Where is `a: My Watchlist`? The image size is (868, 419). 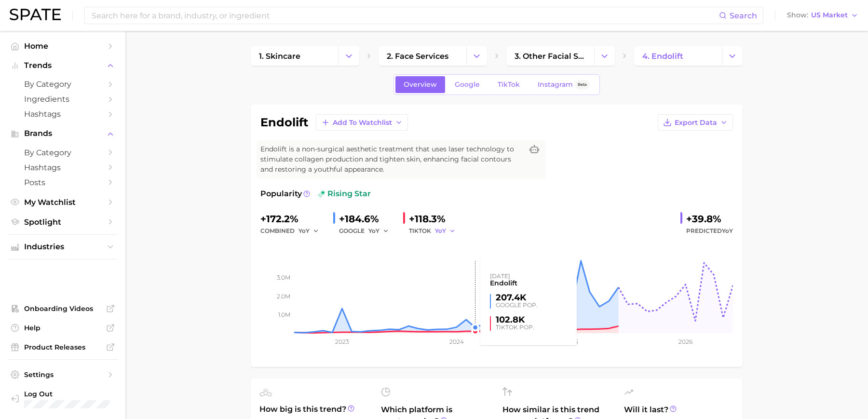 a: My Watchlist is located at coordinates (63, 202).